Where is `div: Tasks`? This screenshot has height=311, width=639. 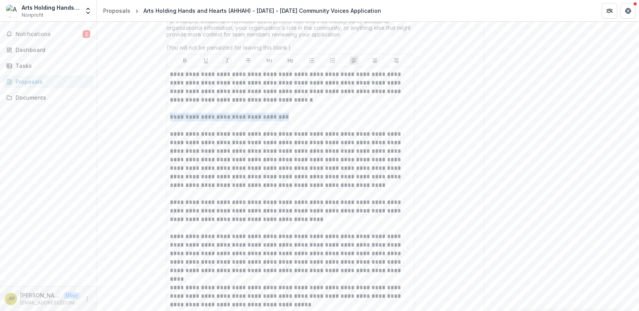
div: Tasks is located at coordinates (51, 66).